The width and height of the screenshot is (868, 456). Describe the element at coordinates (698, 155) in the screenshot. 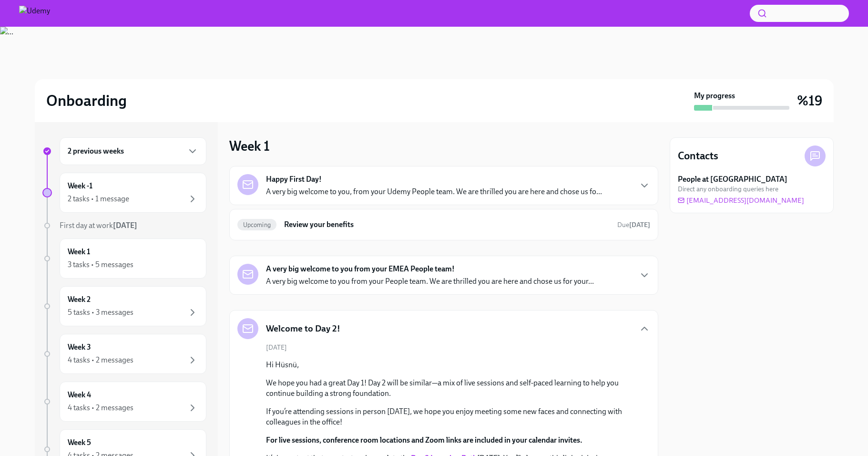

I see `h4: Contacts` at that location.